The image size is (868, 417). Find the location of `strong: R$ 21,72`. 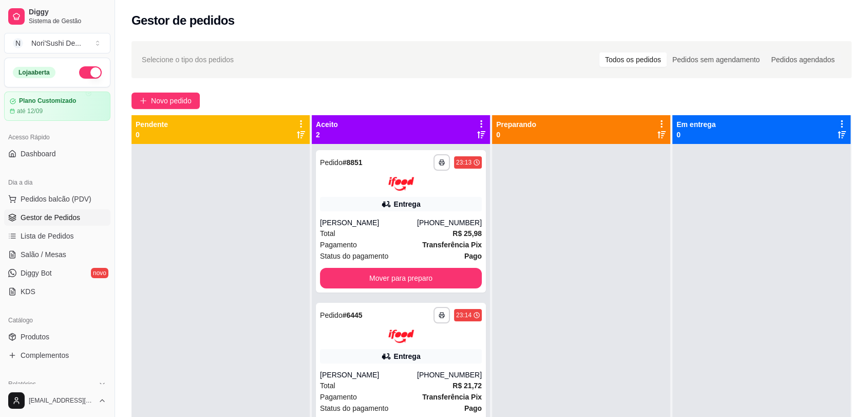

strong: R$ 21,72 is located at coordinates (467, 386).